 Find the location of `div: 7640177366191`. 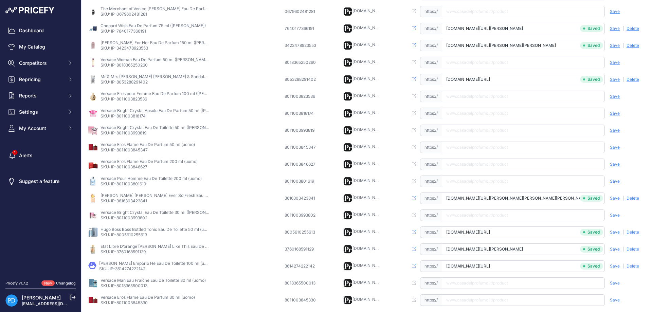

div: 7640177366191 is located at coordinates (302, 29).